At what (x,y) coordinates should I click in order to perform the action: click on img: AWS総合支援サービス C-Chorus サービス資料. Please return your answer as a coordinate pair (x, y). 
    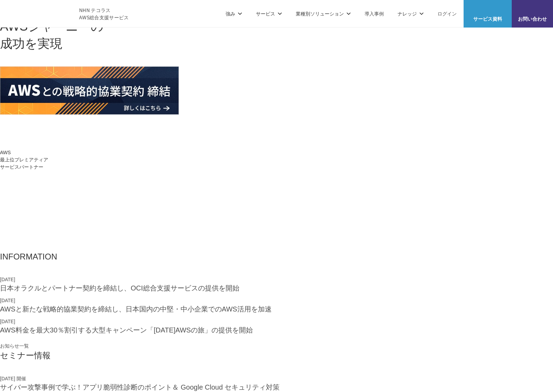
    Looking at the image, I should click on (487, 9).